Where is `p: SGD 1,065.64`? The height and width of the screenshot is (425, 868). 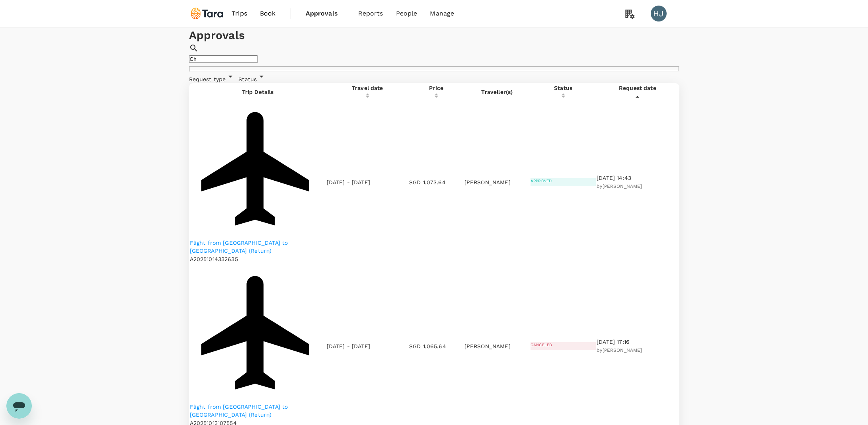
p: SGD 1,065.64 is located at coordinates (437, 347).